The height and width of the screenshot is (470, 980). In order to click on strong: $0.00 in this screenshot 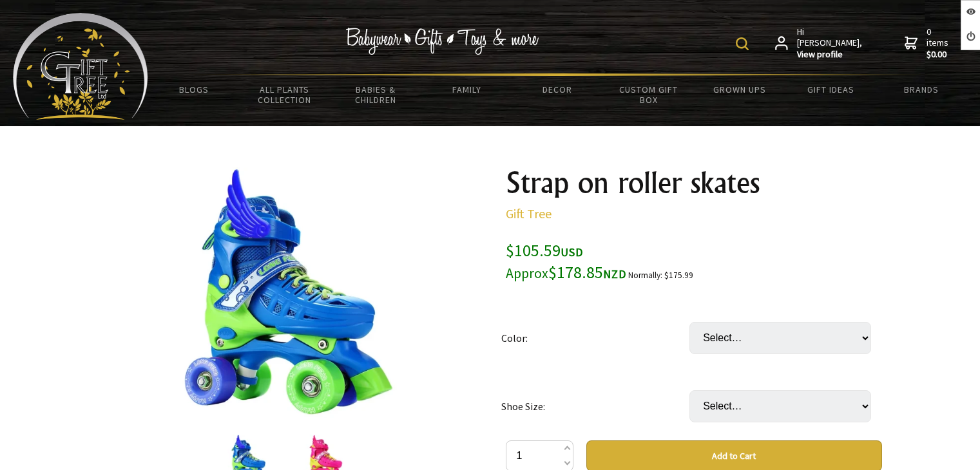, I will do `click(939, 55)`.